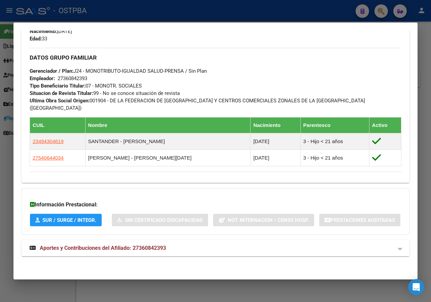 This screenshot has height=302, width=431. What do you see at coordinates (264, 220) in the screenshot?
I see `button: Not. Internacion / Censo Hosp.` at bounding box center [264, 220].